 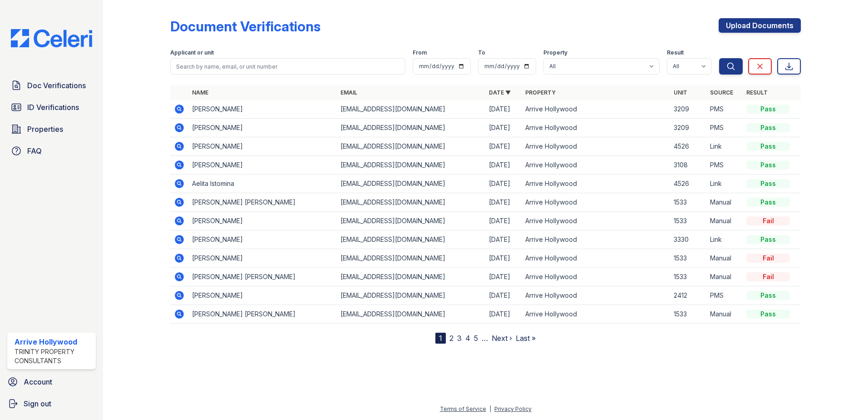 I want to click on a: Next ›, so click(x=502, y=338).